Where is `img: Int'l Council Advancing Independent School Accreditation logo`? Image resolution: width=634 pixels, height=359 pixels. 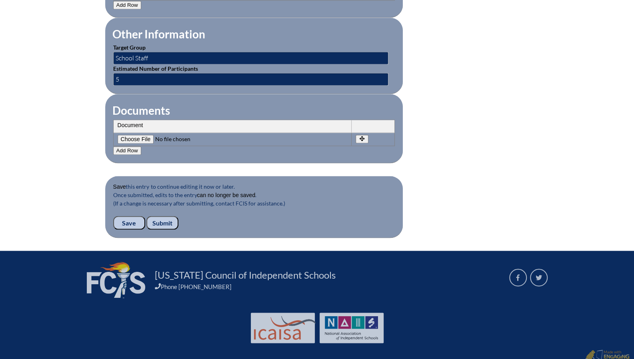
img: Int'l Council Advancing Independent School Accreditation logo is located at coordinates (285, 328).